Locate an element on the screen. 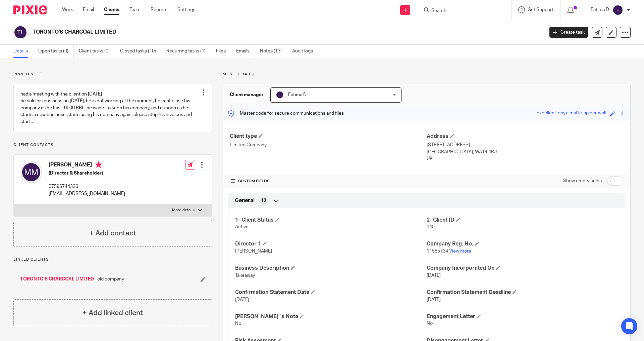 Image resolution: width=644 pixels, height=341 pixels. h4: Business Description is located at coordinates (331, 267).